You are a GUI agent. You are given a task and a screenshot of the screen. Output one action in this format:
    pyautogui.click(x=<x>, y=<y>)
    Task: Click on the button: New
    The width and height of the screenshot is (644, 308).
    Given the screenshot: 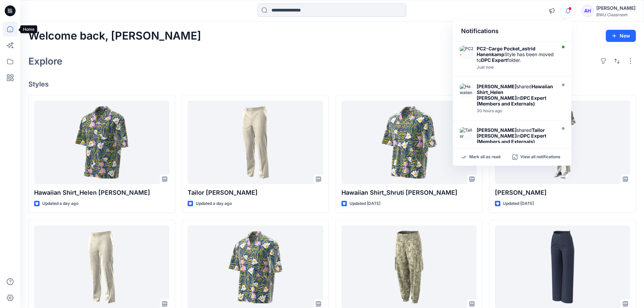 What is the action you would take?
    pyautogui.click(x=621, y=36)
    